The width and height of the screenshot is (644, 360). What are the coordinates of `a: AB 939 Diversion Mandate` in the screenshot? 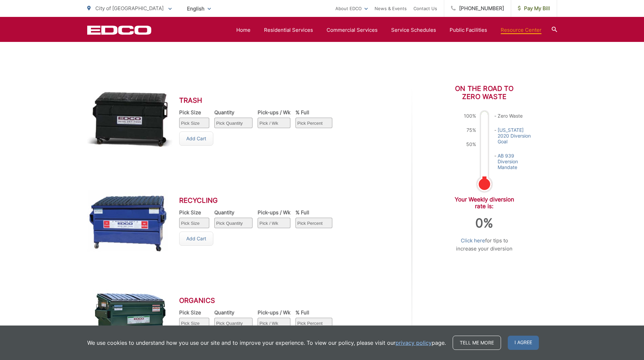 It's located at (516, 161).